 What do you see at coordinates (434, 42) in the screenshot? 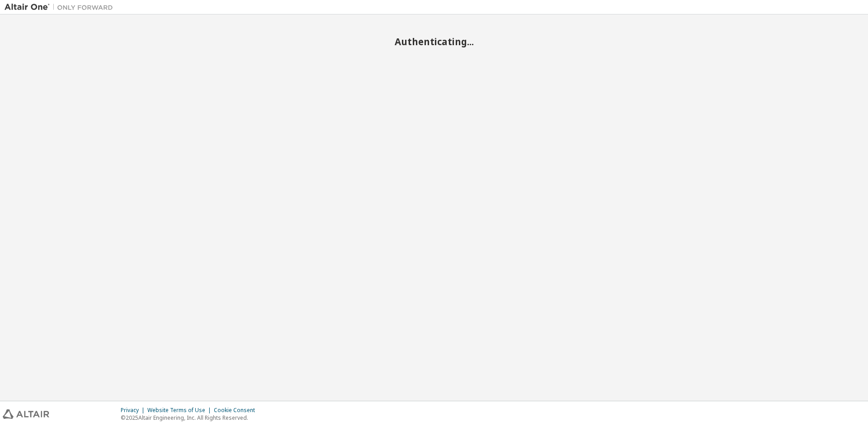
I see `h2: Authenticating...` at bounding box center [434, 42].